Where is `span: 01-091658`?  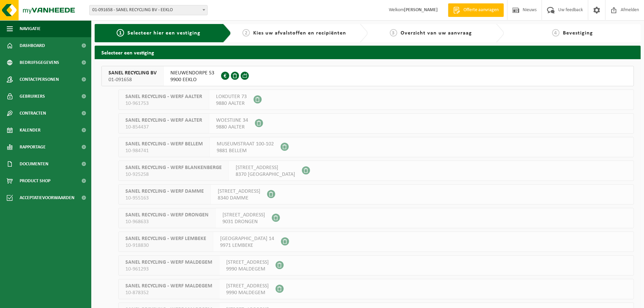 span: 01-091658 is located at coordinates (133, 80).